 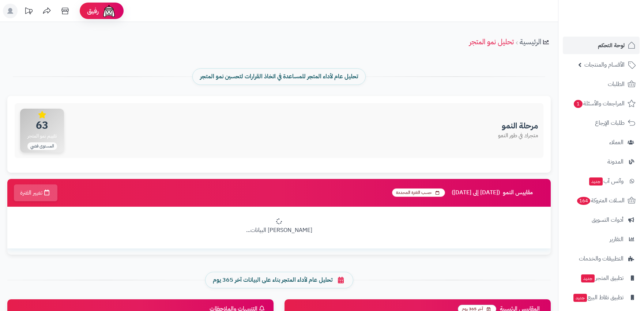 I want to click on a: طلبات الإرجاع, so click(x=601, y=123).